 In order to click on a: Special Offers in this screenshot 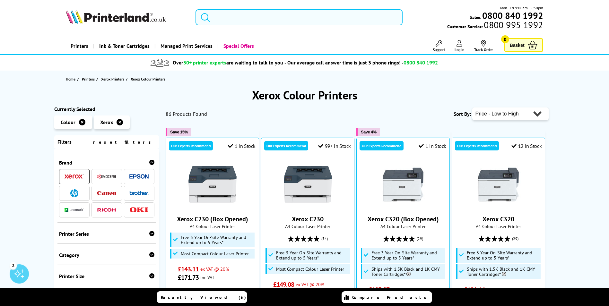, I will do `click(238, 46)`.